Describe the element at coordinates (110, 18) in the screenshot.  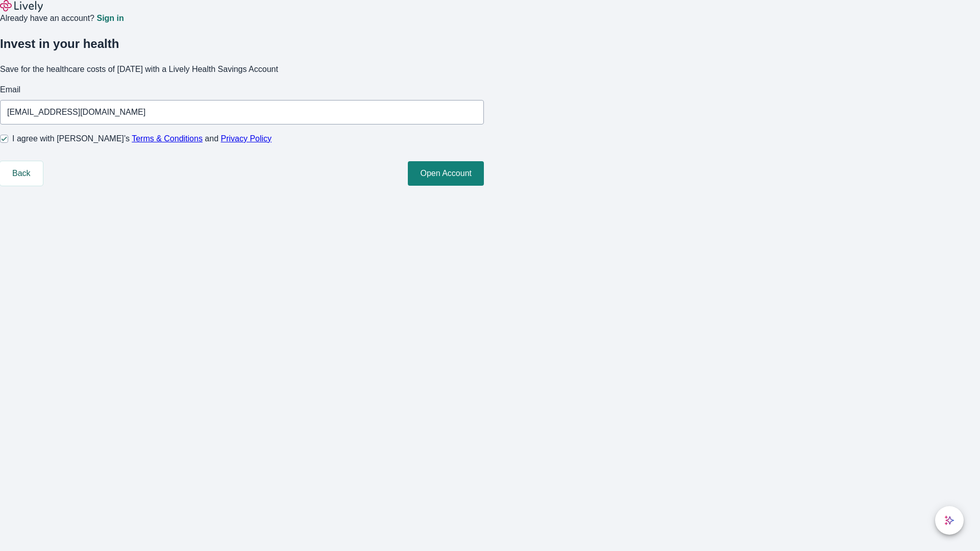
I see `a: Sign in` at that location.